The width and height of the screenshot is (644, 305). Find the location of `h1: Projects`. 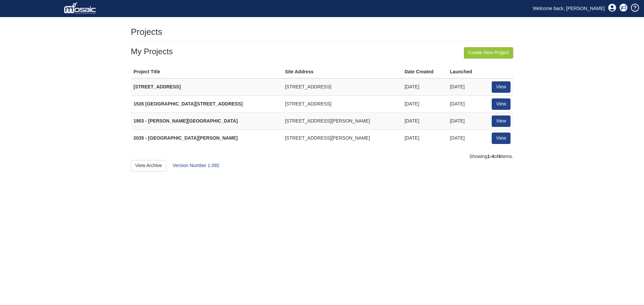

h1: Projects is located at coordinates (146, 32).